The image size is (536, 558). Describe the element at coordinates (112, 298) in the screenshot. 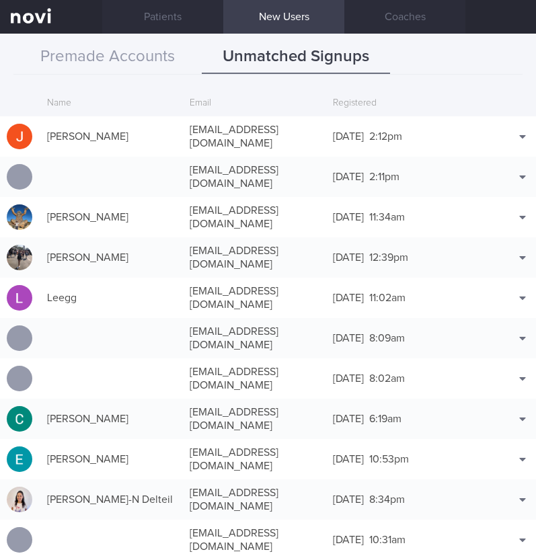

I see `div: Leegg` at that location.